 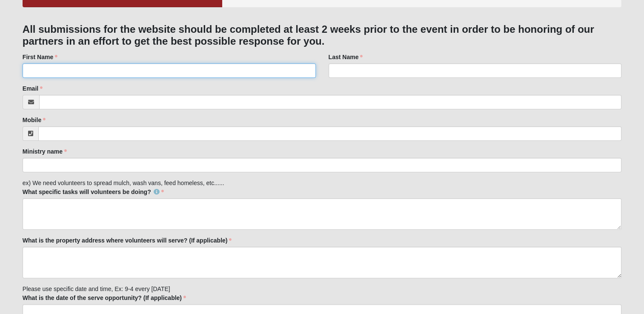 I want to click on h3: All submissions for the website should be completed at least 2 weeks prior to the event in order ..., so click(x=322, y=36).